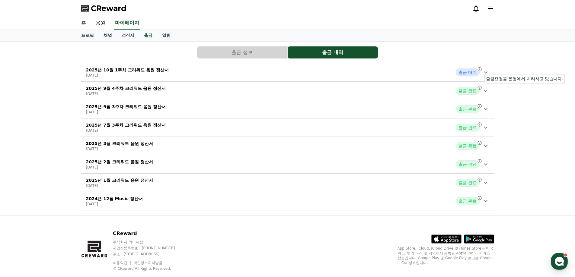 This screenshot has width=575, height=277. I want to click on a: 정산서, so click(128, 36).